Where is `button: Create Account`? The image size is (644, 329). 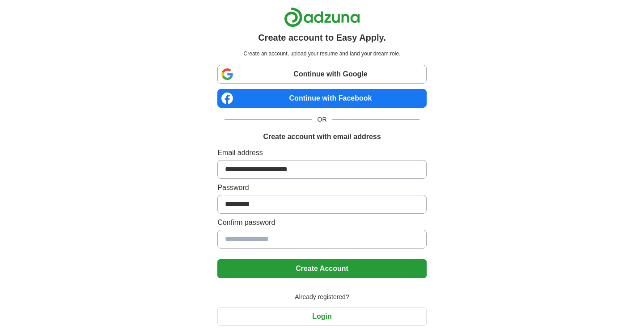 button: Create Account is located at coordinates (321, 269).